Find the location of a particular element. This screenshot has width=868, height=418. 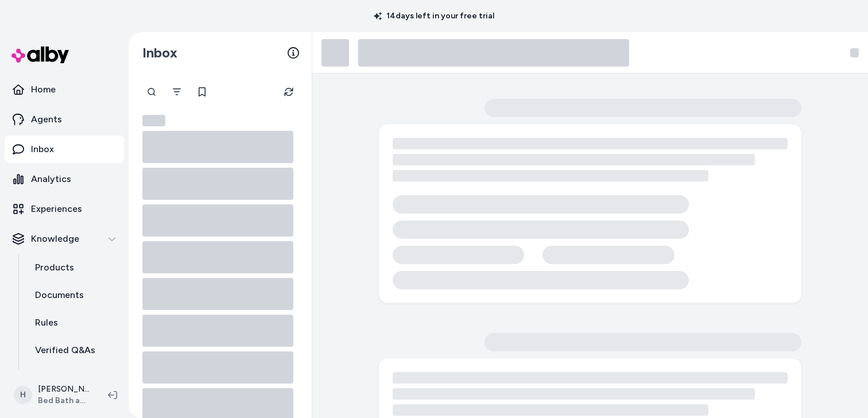

a: Experiences is located at coordinates (64, 209).